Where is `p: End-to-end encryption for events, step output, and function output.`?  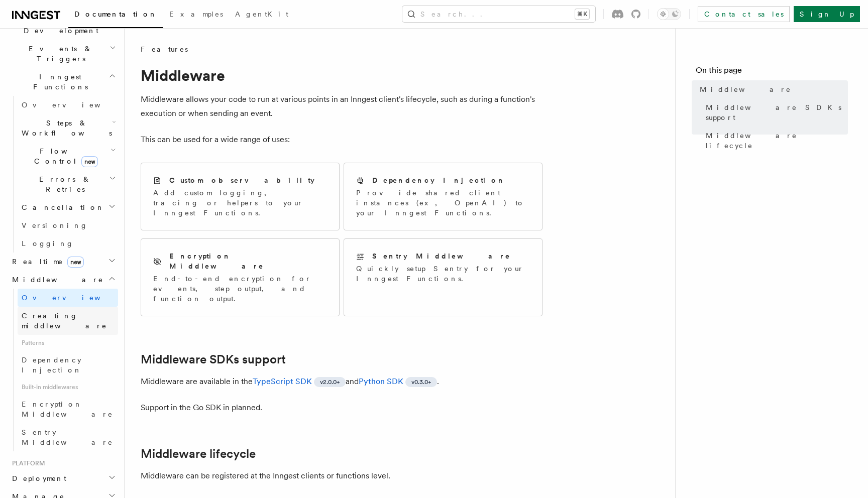 p: End-to-end encryption for events, step output, and function output. is located at coordinates (240, 288).